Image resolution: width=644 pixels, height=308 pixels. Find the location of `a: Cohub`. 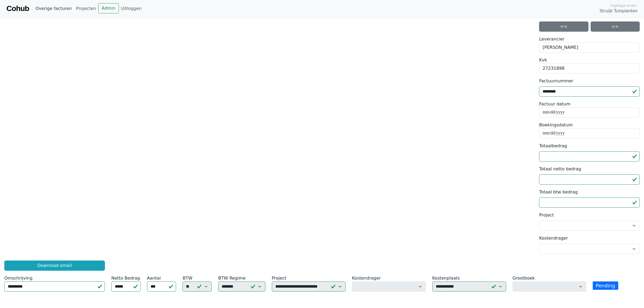

a: Cohub is located at coordinates (18, 9).